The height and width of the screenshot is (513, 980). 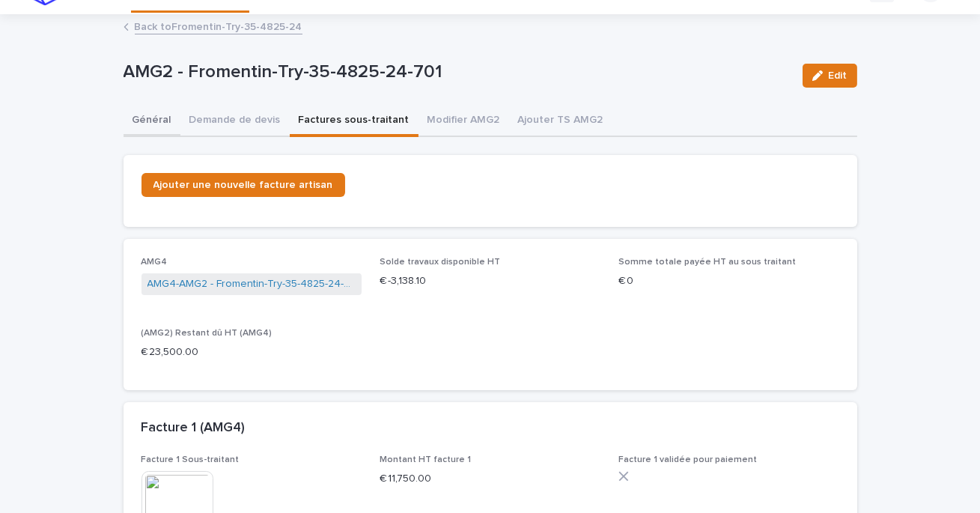 I want to click on p: € 0, so click(x=728, y=281).